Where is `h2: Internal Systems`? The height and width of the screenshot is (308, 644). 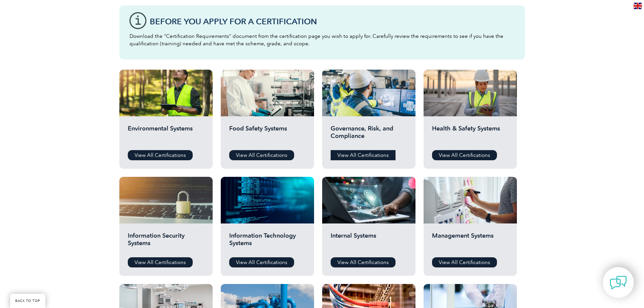 h2: Internal Systems is located at coordinates (369, 242).